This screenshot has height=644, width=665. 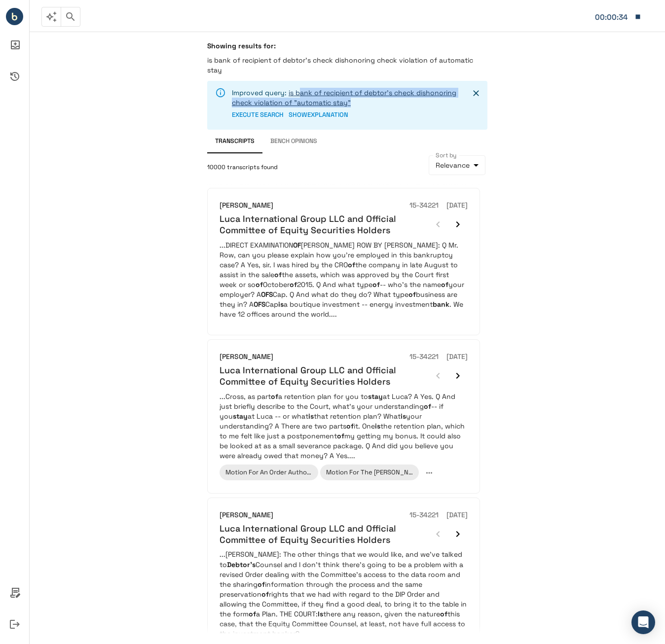 What do you see at coordinates (446, 154) in the screenshot?
I see `label: Sort by` at bounding box center [446, 154].